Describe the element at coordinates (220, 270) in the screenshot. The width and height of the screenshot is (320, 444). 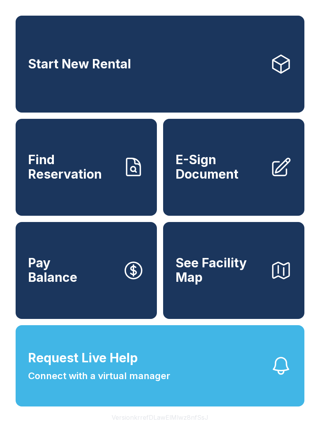
I see `span: See Facility Map` at that location.